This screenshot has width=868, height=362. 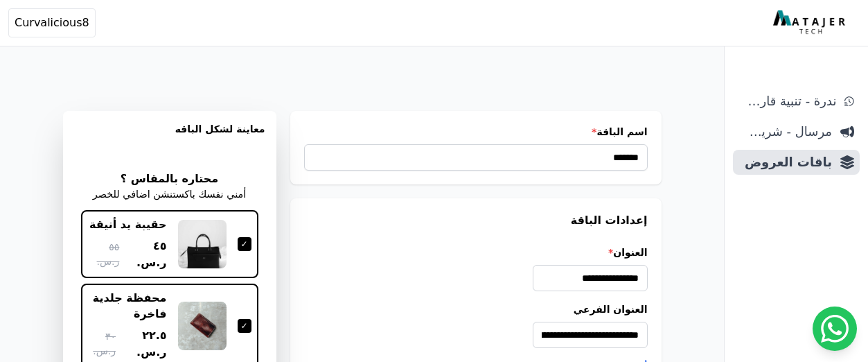 I want to click on button: Curvalicious8, so click(x=52, y=23).